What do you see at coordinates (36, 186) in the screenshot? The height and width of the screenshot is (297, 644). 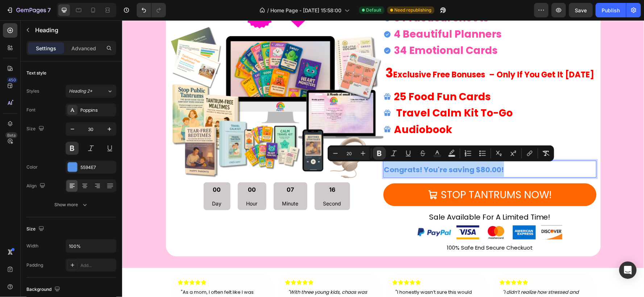 I see `div: Align` at bounding box center [36, 186].